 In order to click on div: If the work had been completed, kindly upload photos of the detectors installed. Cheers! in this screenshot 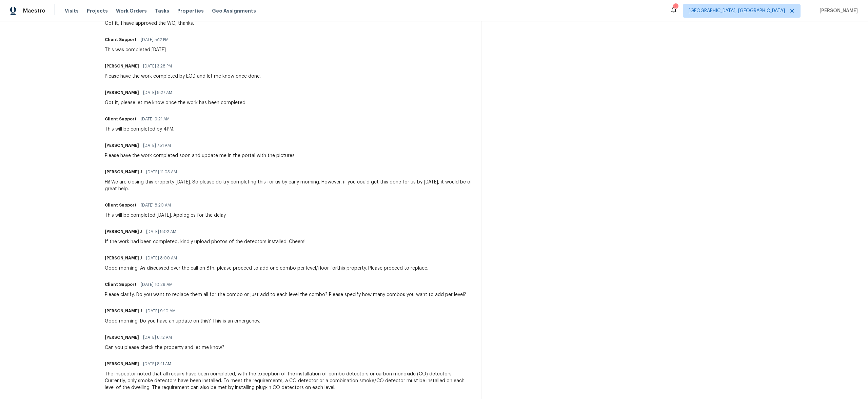, I will do `click(205, 241)`.